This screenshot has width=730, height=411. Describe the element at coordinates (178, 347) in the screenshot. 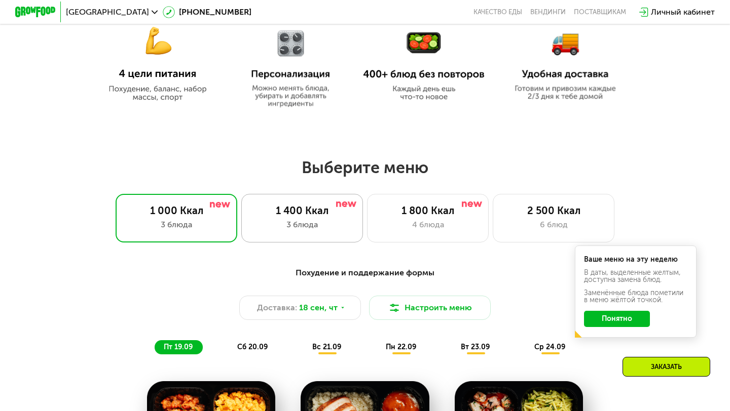

I see `span: пт 19.09` at that location.